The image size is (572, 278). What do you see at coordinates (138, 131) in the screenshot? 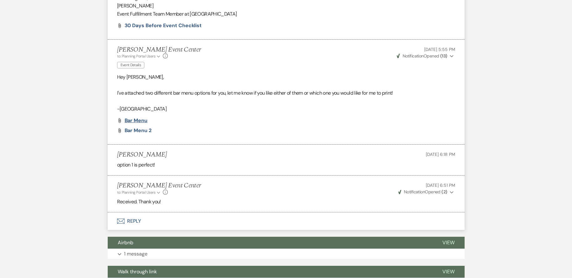
I see `a: Bar Menu 2` at bounding box center [138, 131].